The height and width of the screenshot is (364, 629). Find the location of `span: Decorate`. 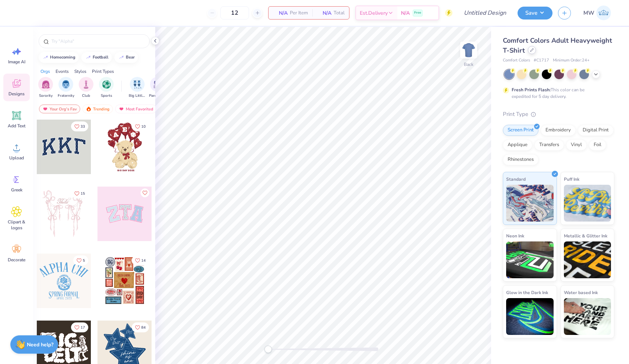

span: Decorate is located at coordinates (16, 260).